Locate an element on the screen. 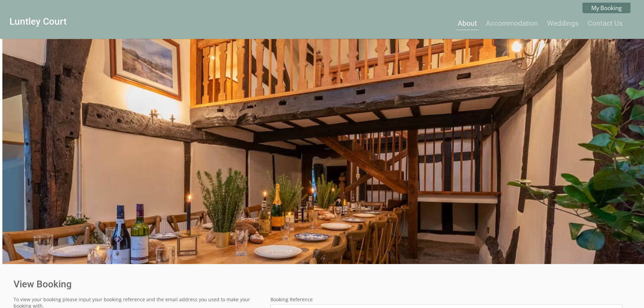 This screenshot has height=308, width=644. label: Booking Reference is located at coordinates (446, 299).